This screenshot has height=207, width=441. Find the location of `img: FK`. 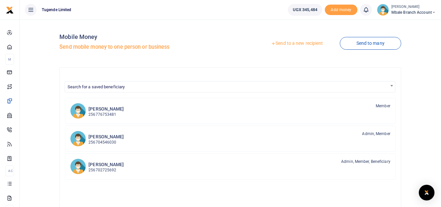

img: FK is located at coordinates (78, 166).